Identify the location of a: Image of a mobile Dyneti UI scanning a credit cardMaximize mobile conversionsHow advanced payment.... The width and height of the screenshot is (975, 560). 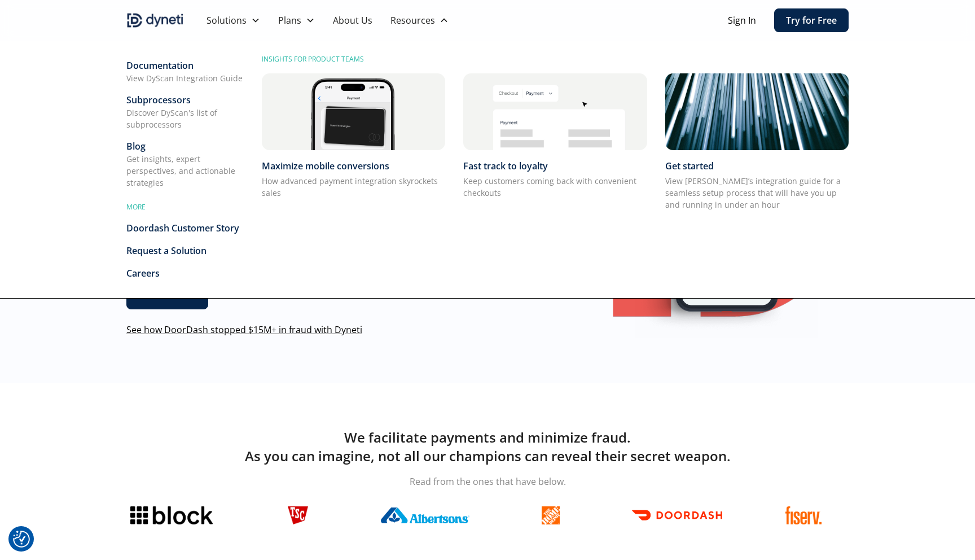
(353, 136).